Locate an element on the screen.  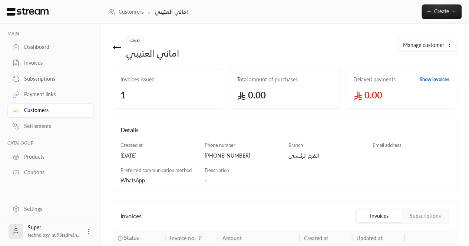
span: Created at is located at coordinates (131, 145).